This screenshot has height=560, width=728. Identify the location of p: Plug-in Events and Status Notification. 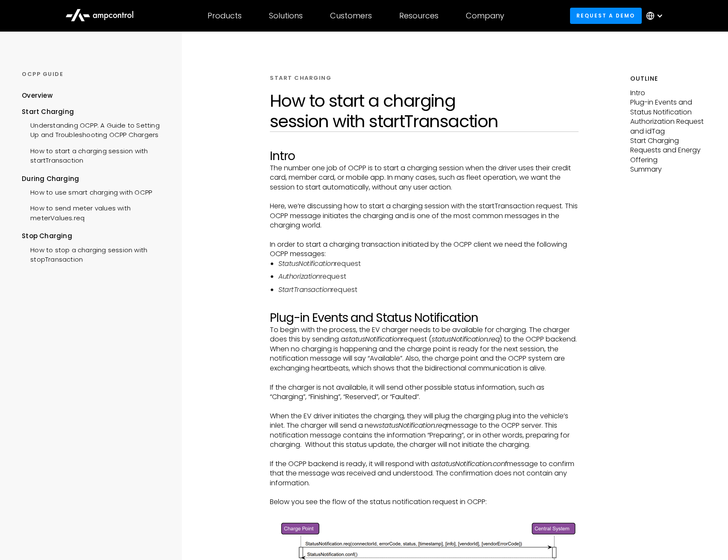
(668, 107).